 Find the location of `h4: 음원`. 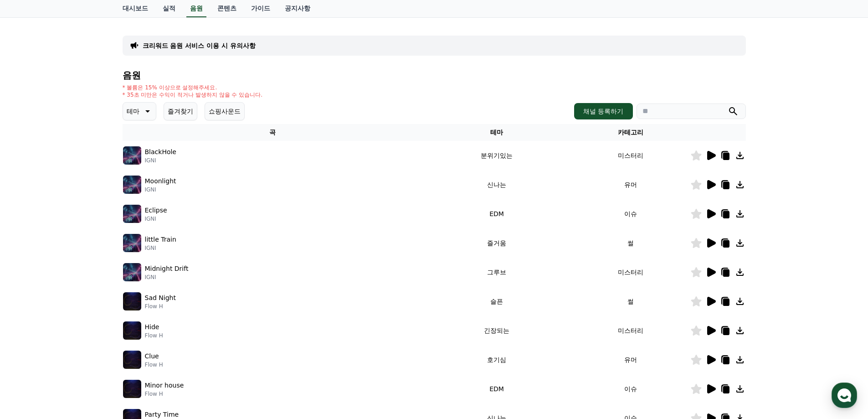

h4: 음원 is located at coordinates (434, 75).